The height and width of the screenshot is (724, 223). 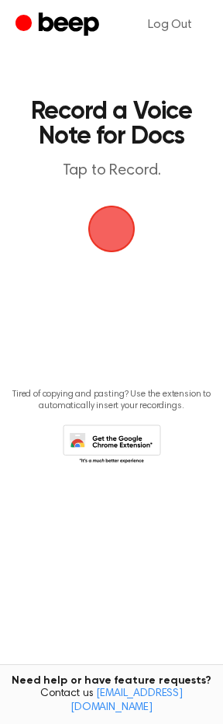 What do you see at coordinates (112, 229) in the screenshot?
I see `button: Beep Logo` at bounding box center [112, 229].